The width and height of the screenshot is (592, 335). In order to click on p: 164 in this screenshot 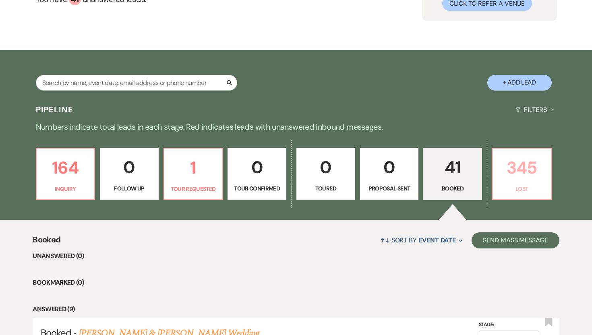, I will do `click(66, 168)`.